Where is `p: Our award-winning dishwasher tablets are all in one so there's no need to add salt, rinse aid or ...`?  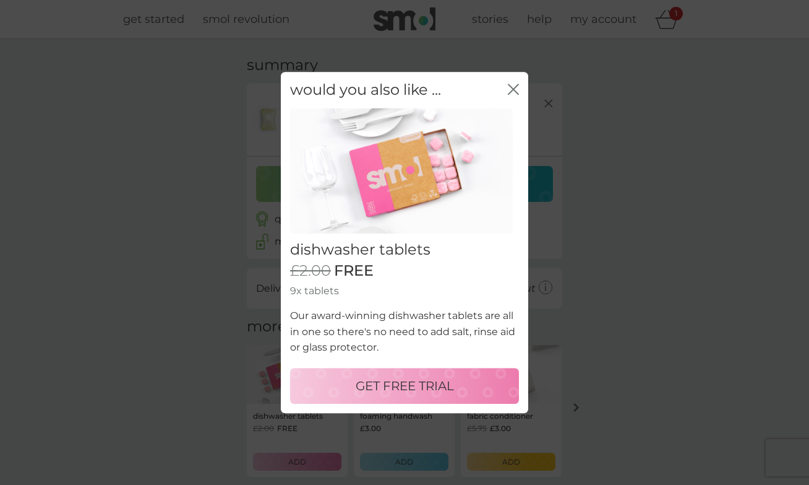 p: Our award-winning dishwasher tablets are all in one so there's no need to add salt, rinse aid or ... is located at coordinates (405, 331).